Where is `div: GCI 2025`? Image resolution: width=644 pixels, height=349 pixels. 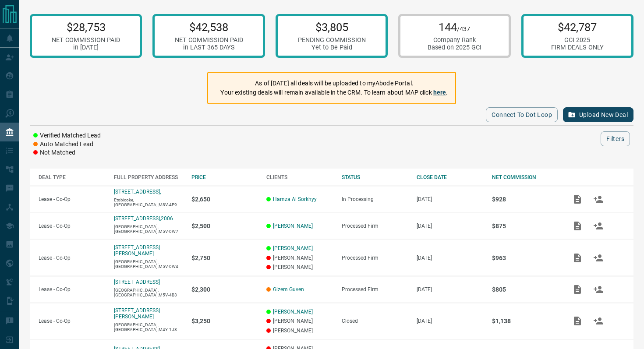
div: GCI 2025 is located at coordinates (578, 40).